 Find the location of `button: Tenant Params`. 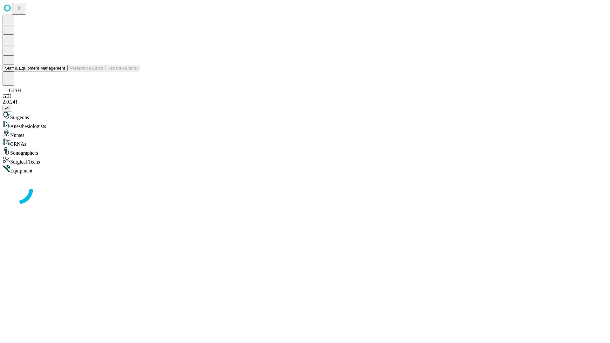

button: Tenant Params is located at coordinates (123, 68).